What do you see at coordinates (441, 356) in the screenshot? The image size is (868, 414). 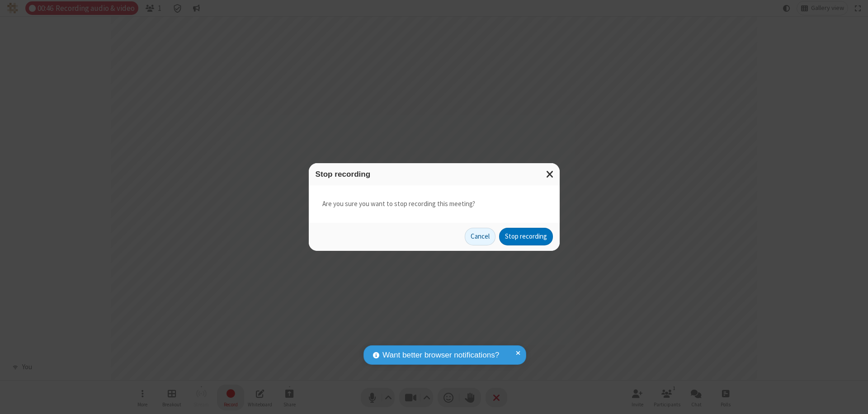 I see `span: Want better browser notifications?` at bounding box center [441, 356].